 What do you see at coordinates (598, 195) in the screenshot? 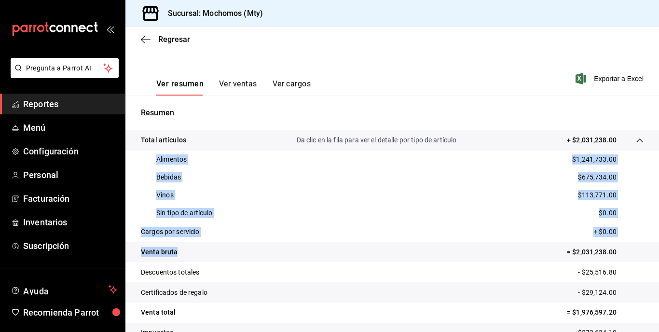
I see `p: $113,771.00` at bounding box center [598, 195].